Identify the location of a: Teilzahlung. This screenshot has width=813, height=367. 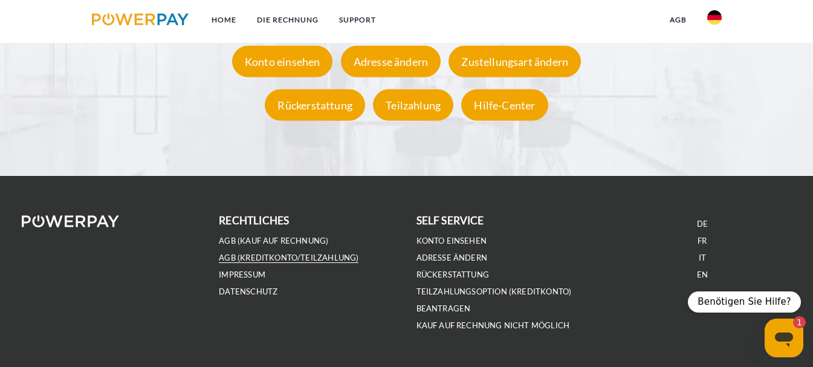
(413, 105).